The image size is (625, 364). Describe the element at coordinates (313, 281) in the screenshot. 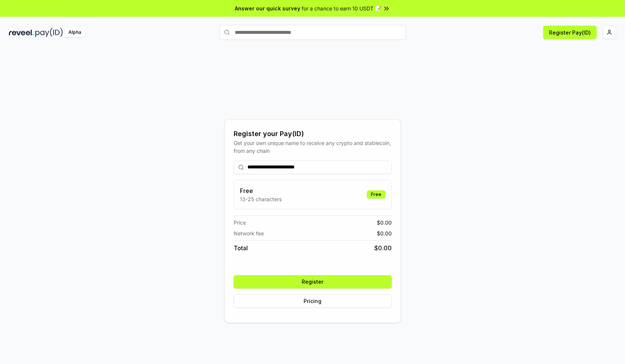

I see `button: Register` at that location.